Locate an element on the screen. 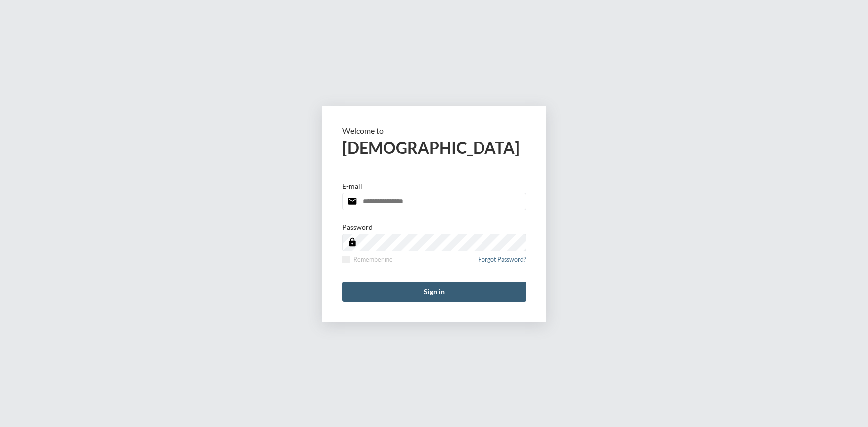 This screenshot has height=427, width=868. p: Password is located at coordinates (357, 227).